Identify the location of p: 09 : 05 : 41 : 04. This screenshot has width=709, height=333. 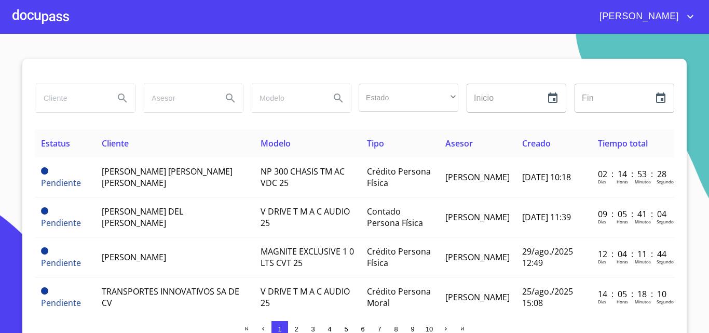
(633, 214).